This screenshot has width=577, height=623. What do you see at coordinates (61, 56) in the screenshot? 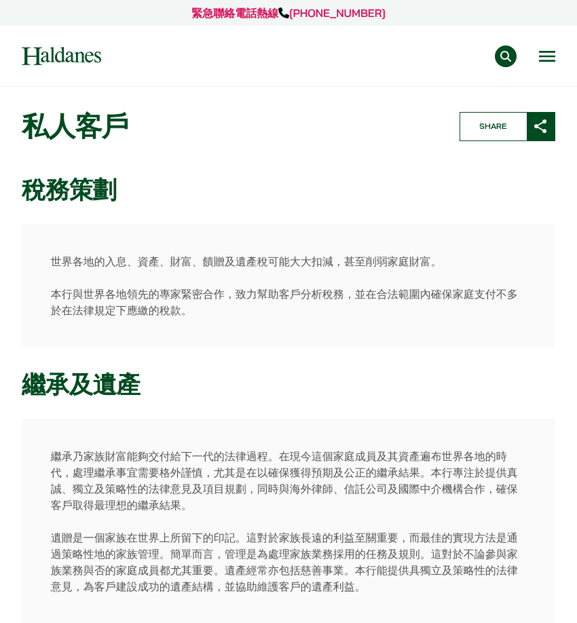
I see `img: Logo of Haldanes` at bounding box center [61, 56].